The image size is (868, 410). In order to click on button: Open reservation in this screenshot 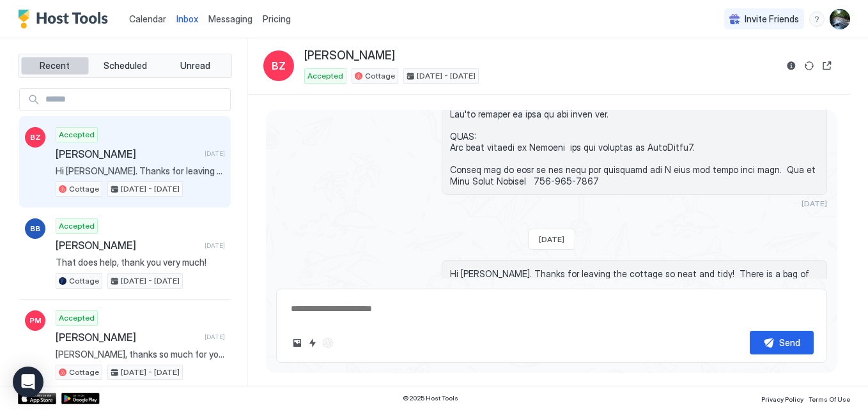, I will do `click(827, 66)`.